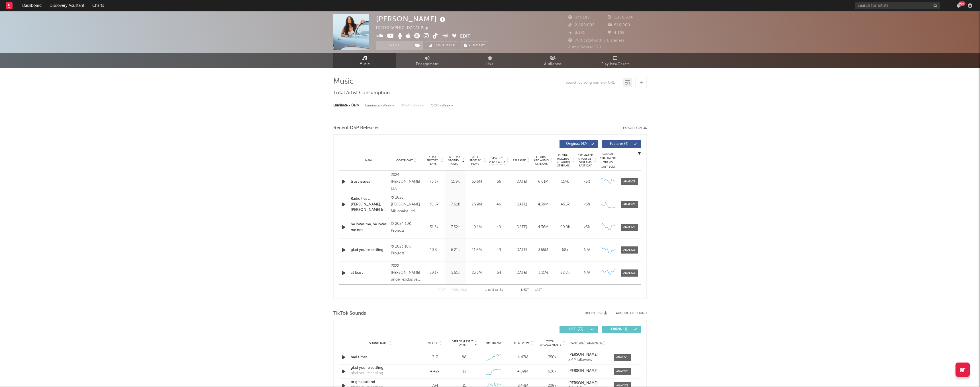 The width and height of the screenshot is (980, 387). Describe the element at coordinates (369, 182) in the screenshot. I see `div: trust issues` at that location.